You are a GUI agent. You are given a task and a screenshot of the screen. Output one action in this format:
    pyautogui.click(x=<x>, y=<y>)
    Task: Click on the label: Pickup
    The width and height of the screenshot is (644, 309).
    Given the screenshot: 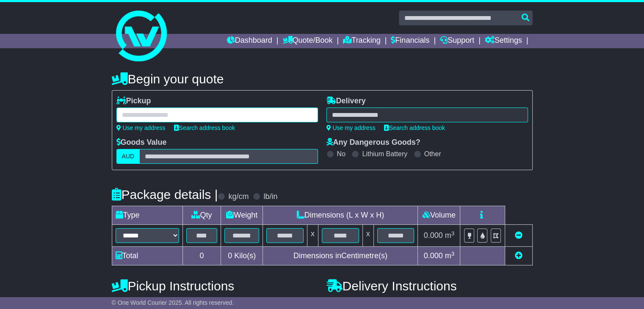 What is the action you would take?
    pyautogui.click(x=133, y=101)
    